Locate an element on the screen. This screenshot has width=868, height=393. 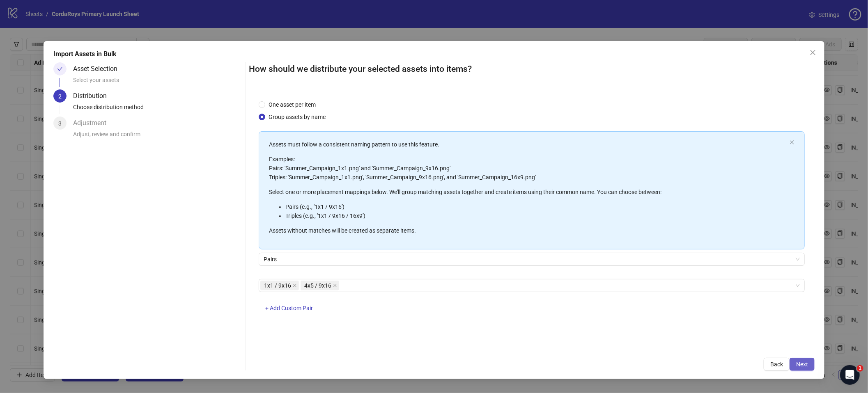
span: 3 is located at coordinates (60, 124).